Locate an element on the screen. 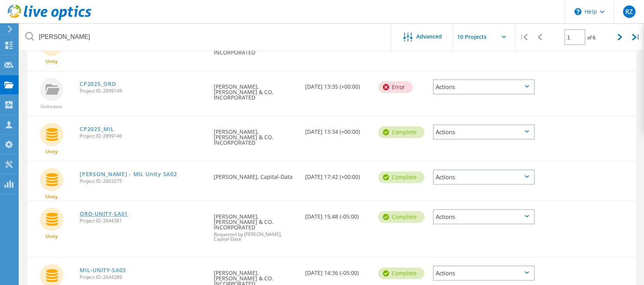  span: Project ID: 2899149 is located at coordinates (143, 91).